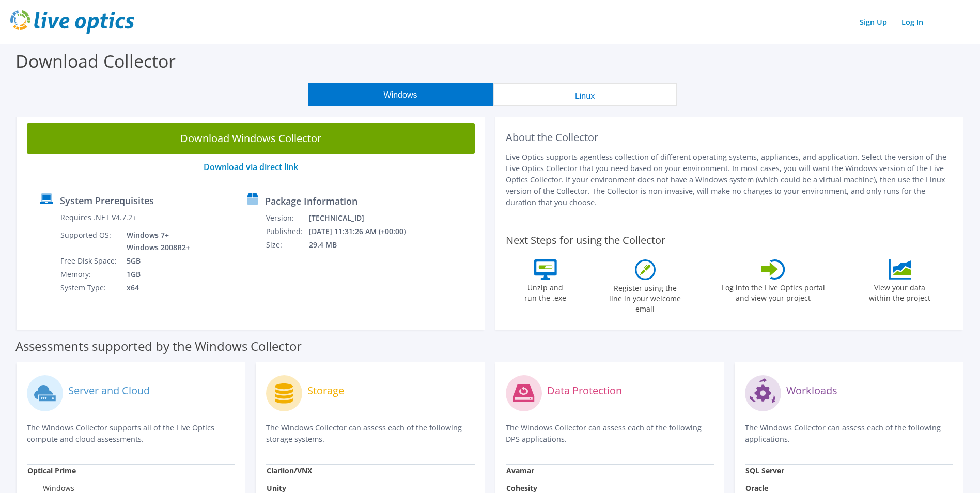 This screenshot has height=493, width=980. What do you see at coordinates (72, 22) in the screenshot?
I see `img: live_optics_svg.svg` at bounding box center [72, 22].